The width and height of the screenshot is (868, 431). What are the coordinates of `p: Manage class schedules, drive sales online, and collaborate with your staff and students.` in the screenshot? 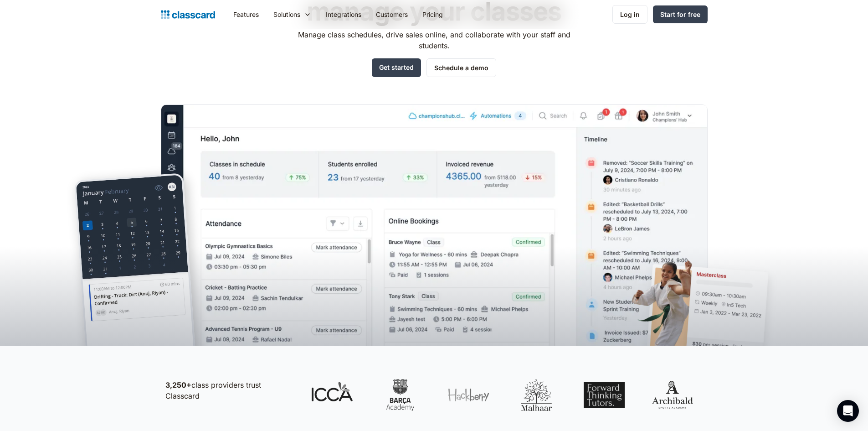 It's located at (434, 40).